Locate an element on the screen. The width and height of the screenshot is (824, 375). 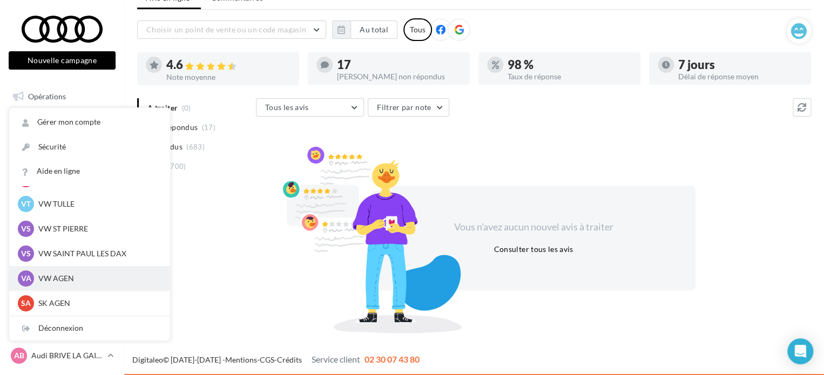
a: CGS is located at coordinates (267, 359).